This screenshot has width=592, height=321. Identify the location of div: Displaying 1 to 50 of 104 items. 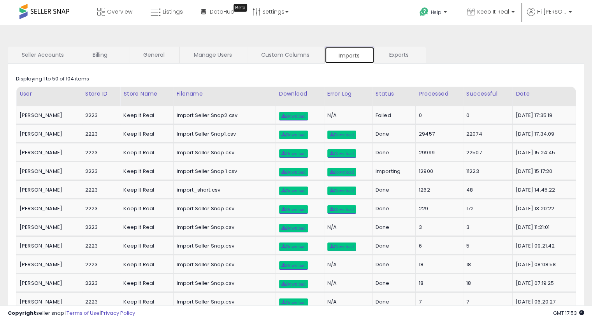
(53, 79).